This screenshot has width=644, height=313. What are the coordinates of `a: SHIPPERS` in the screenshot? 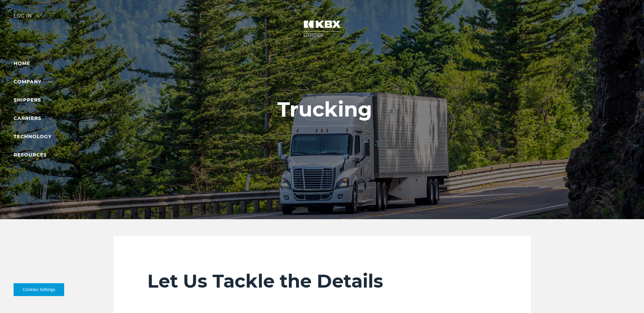 It's located at (33, 100).